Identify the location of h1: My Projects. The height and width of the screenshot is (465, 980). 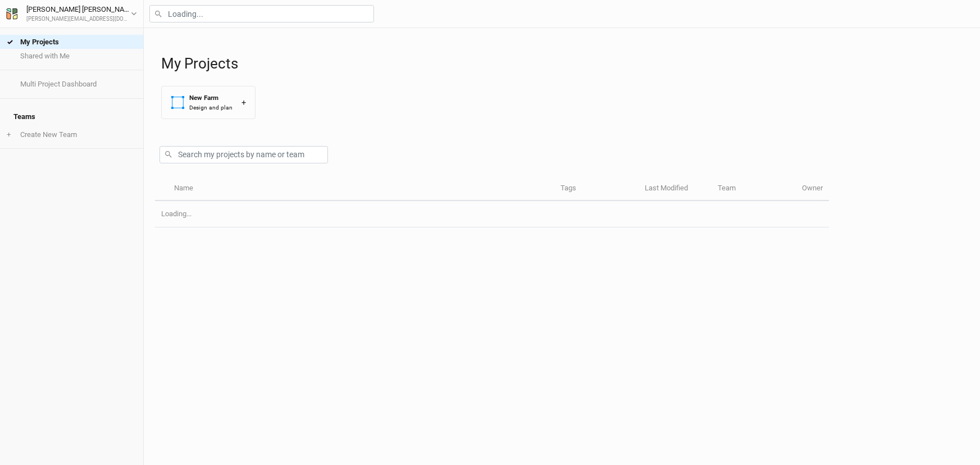
(565, 64).